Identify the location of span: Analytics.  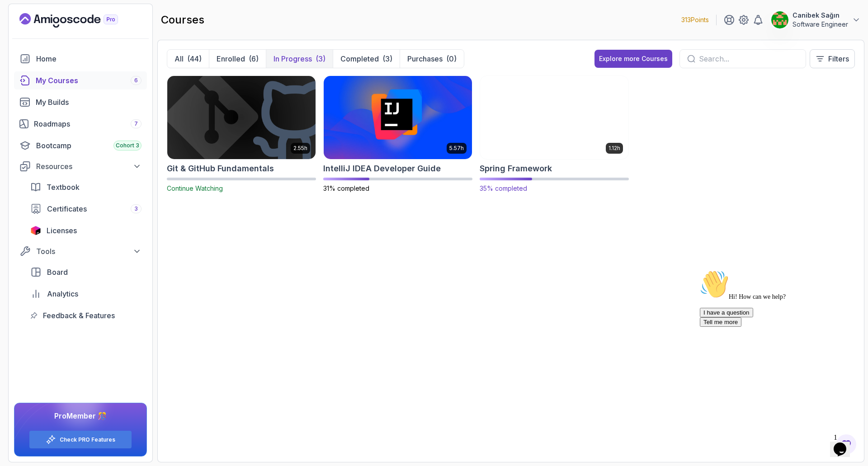
(62, 294).